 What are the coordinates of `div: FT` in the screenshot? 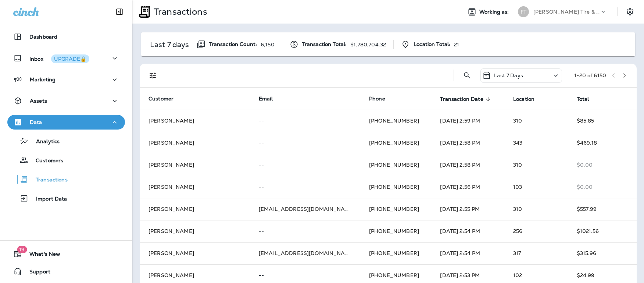 It's located at (523, 12).